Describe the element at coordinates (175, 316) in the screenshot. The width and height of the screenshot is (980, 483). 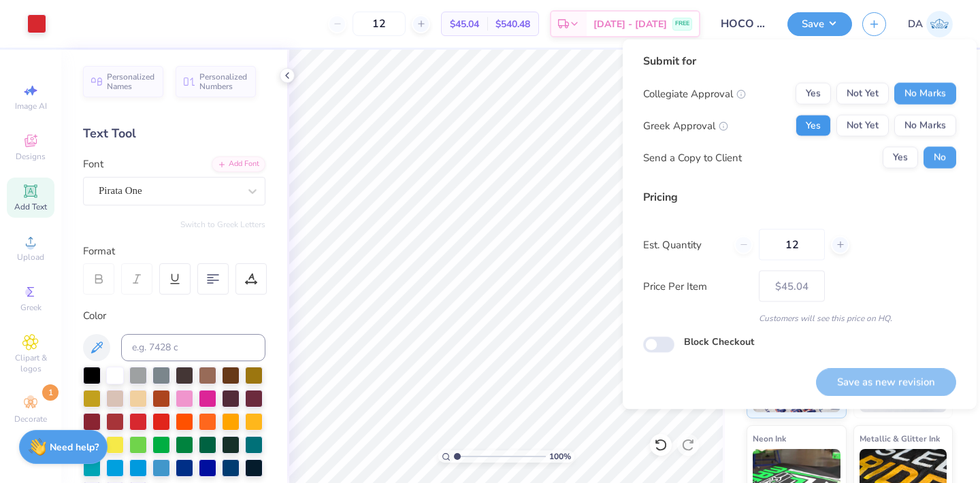
I see `div: Color` at that location.